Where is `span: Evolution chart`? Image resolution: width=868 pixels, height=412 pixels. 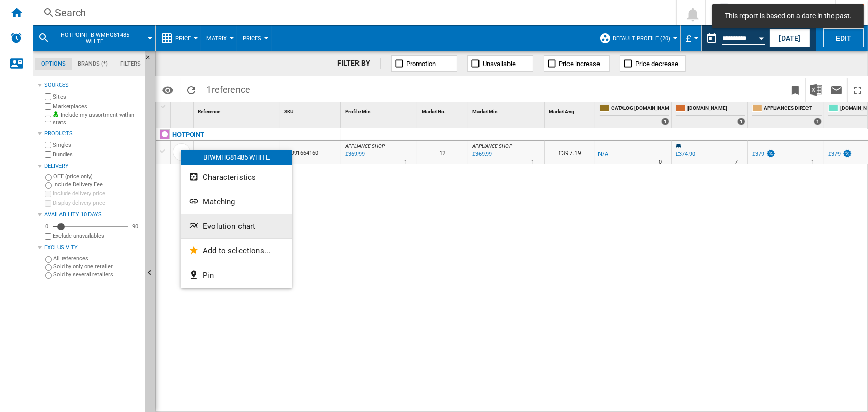 span: Evolution chart is located at coordinates (229, 226).